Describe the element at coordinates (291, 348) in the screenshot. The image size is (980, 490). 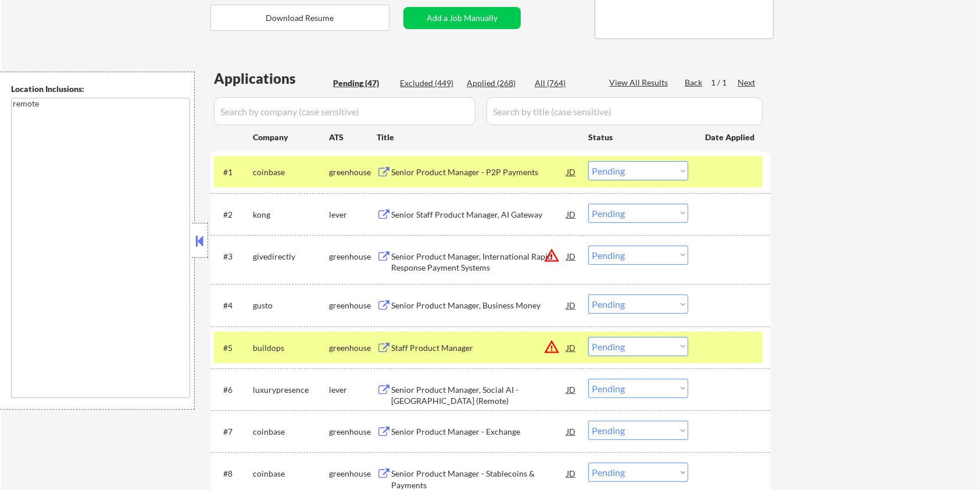
I see `div: buildops` at that location.